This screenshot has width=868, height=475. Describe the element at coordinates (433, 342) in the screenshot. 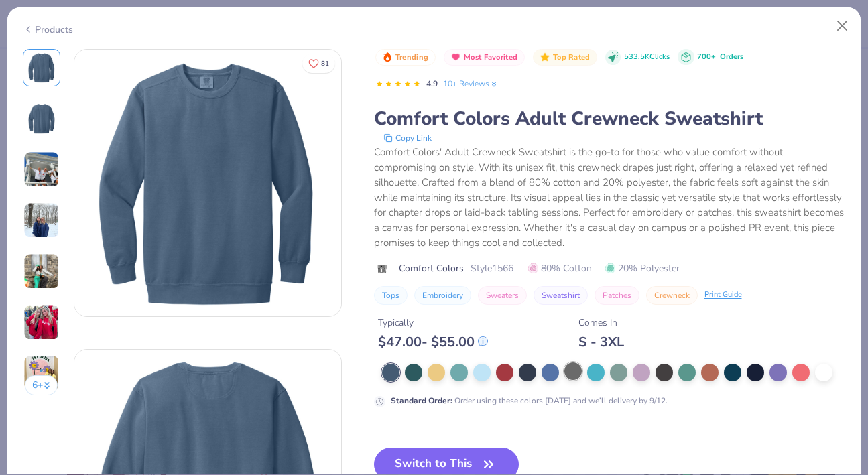

I see `div: $ 47.00 - $ 55.00` at that location.